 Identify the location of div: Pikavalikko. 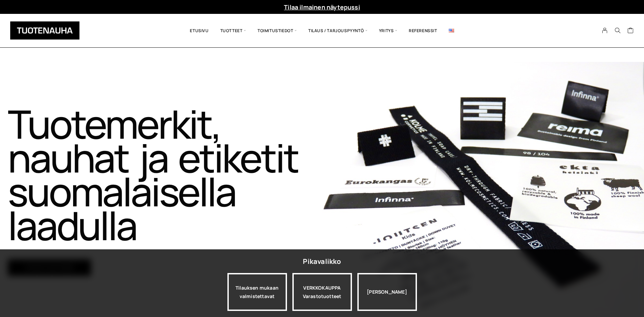
(322, 261).